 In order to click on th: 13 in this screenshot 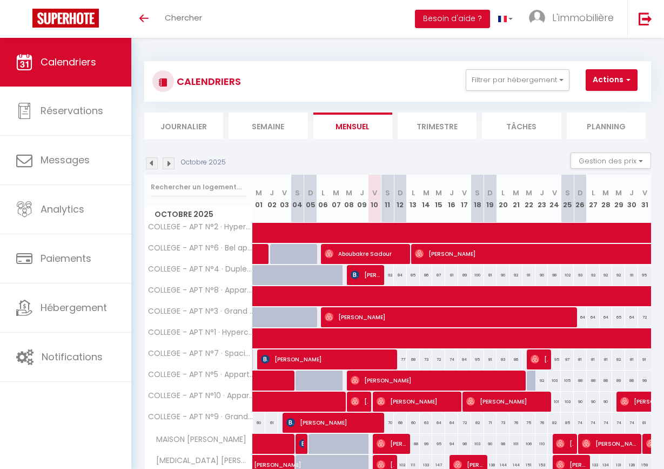, I will do `click(413, 198)`.